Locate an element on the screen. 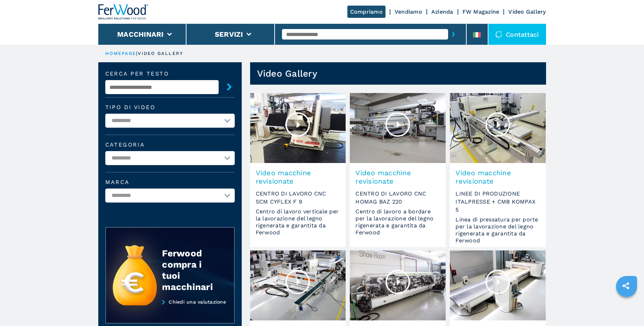 The height and width of the screenshot is (326, 644). button: submit-button is located at coordinates (453, 34).